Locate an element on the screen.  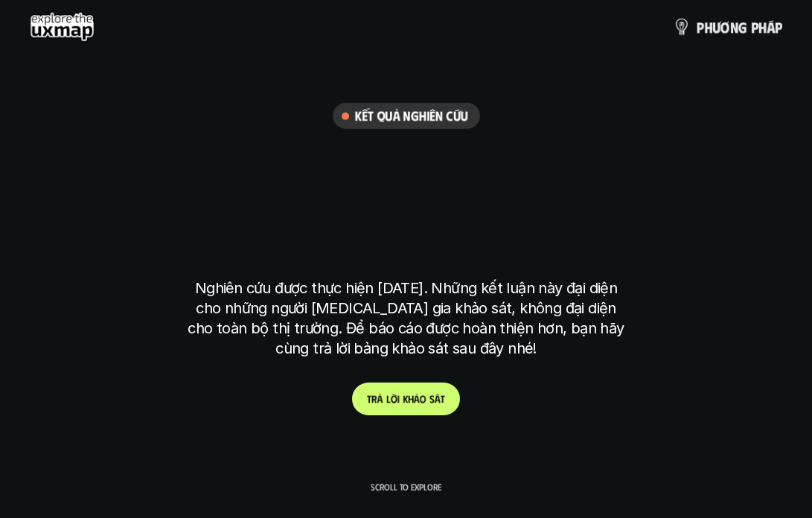
p: Scroll to explore is located at coordinates (406, 486).